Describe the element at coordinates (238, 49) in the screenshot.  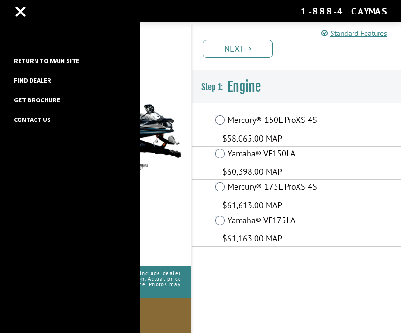
I see `a: Next` at that location.